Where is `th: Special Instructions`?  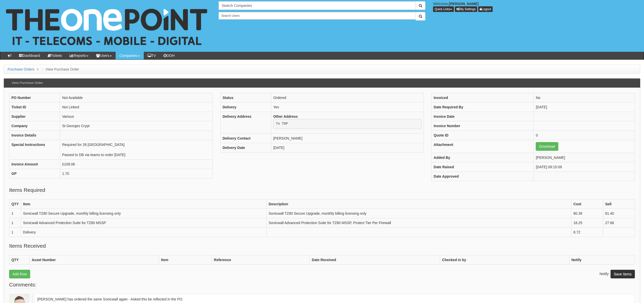
th: Special Instructions is located at coordinates (35, 150).